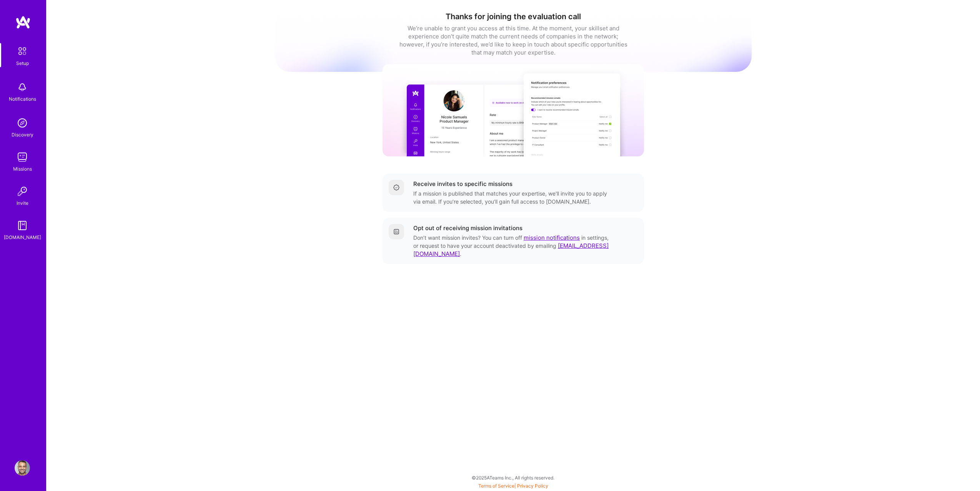 The height and width of the screenshot is (491, 980). I want to click on a: Privacy Policy, so click(533, 485).